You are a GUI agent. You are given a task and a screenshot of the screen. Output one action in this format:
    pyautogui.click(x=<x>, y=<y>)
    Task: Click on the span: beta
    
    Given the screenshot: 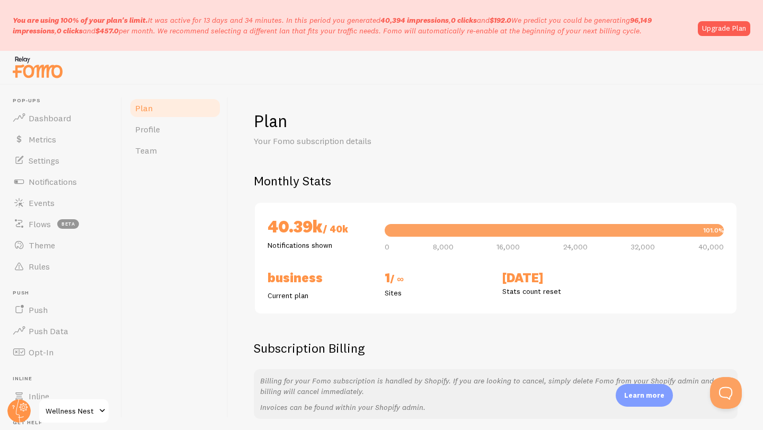 What is the action you would take?
    pyautogui.click(x=68, y=224)
    